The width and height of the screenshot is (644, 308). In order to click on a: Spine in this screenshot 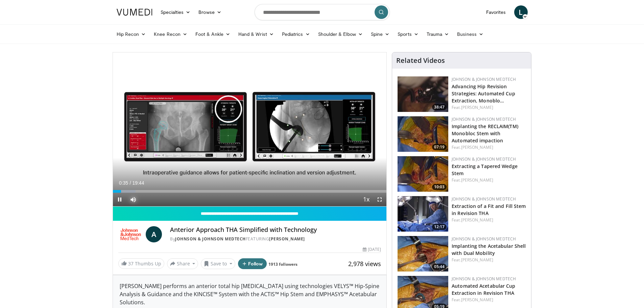, I will do `click(380, 34)`.